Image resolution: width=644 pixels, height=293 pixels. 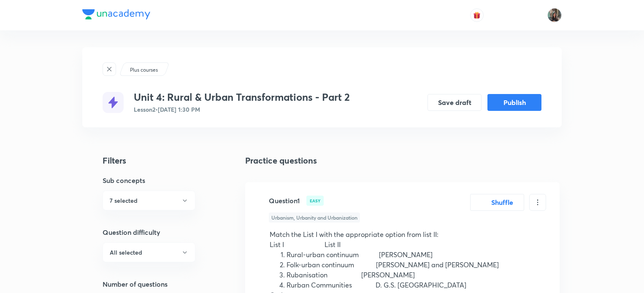 I want to click on img: avatar, so click(x=477, y=15).